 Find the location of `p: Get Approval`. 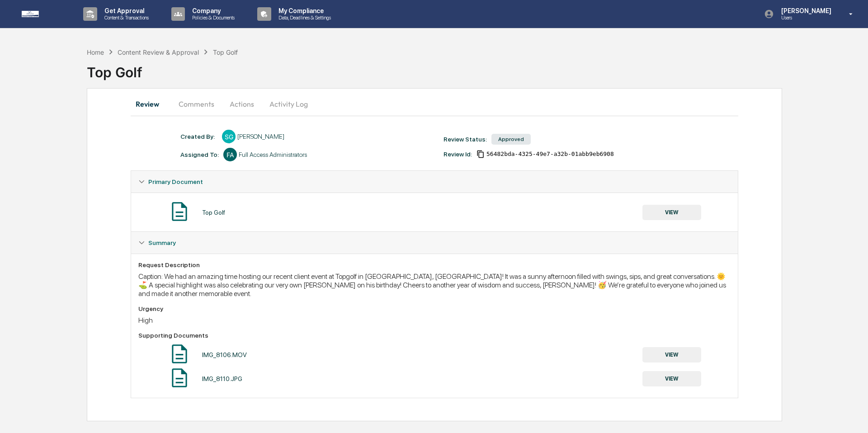

p: Get Approval is located at coordinates (126, 10).